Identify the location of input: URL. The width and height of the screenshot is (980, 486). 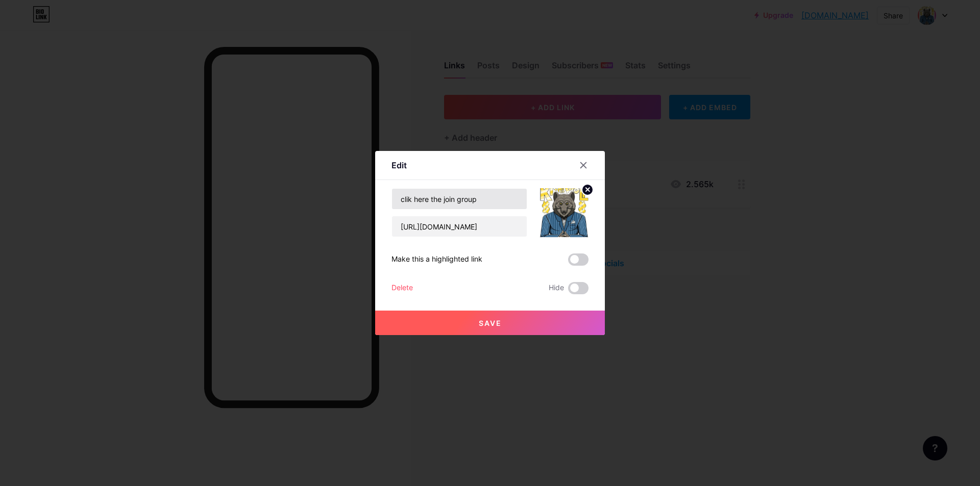
(460, 227).